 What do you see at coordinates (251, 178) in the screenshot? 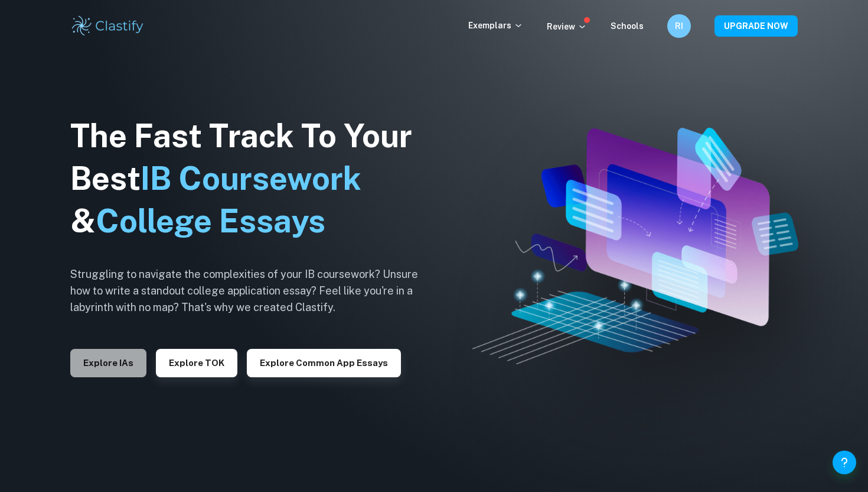
I see `span: IB Coursework` at bounding box center [251, 178].